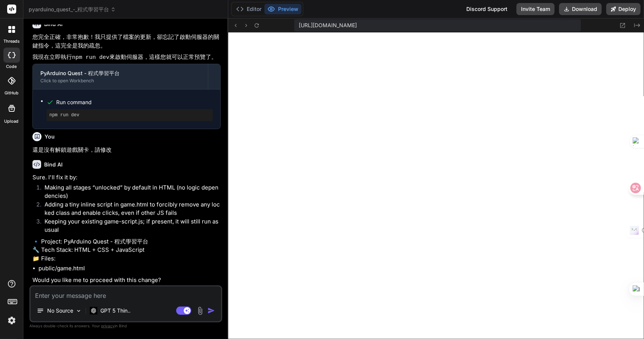 This screenshot has width=644, height=339. What do you see at coordinates (130, 268) in the screenshot?
I see `li: public/game.html` at bounding box center [130, 268].